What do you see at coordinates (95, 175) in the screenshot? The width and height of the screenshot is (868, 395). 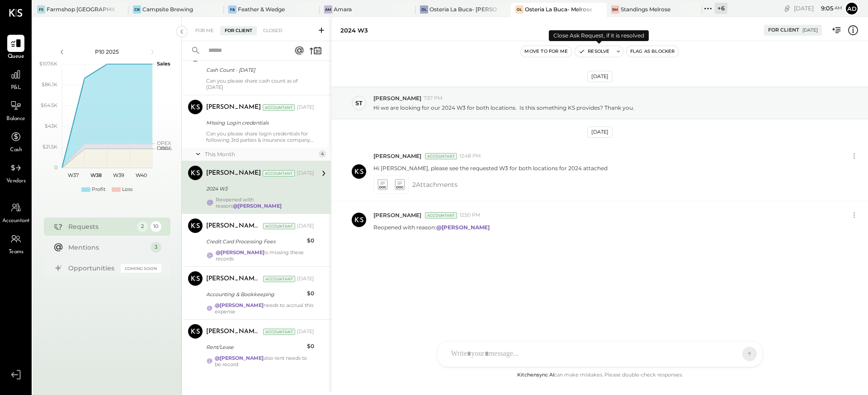 I see `text: W38` at bounding box center [95, 175].